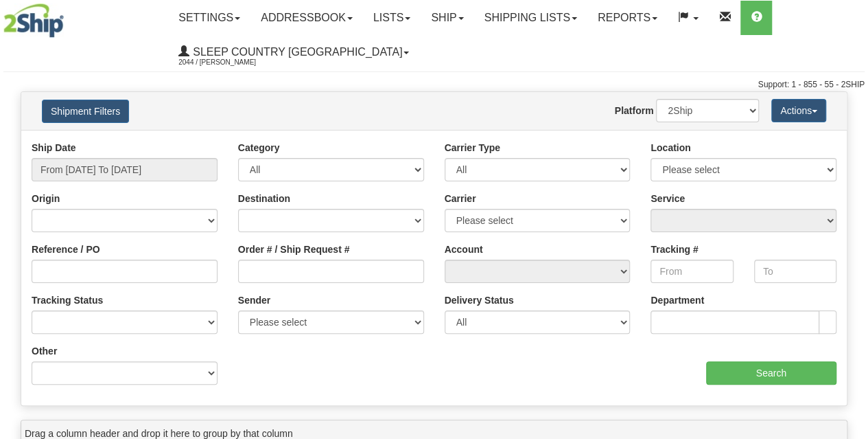  I want to click on label: Sender, so click(254, 301).